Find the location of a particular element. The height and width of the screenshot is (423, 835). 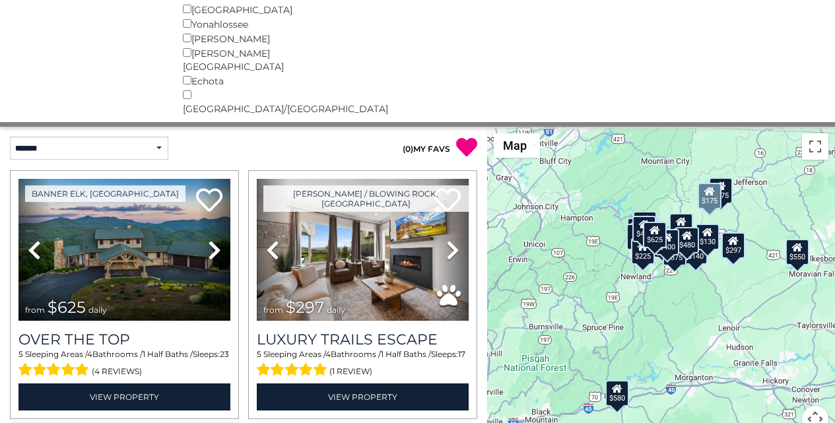

div: $297 is located at coordinates (734, 246).